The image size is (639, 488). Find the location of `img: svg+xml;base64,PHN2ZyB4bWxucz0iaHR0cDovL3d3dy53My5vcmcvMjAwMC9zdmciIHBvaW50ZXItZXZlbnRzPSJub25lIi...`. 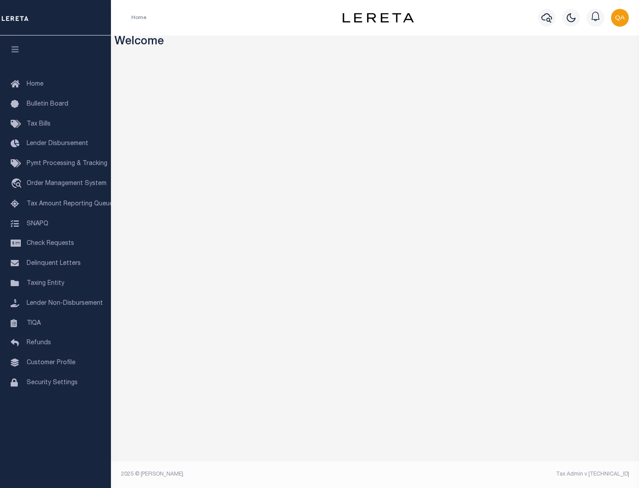

img: svg+xml;base64,PHN2ZyB4bWxucz0iaHR0cDovL3d3dy53My5vcmcvMjAwMC9zdmciIHBvaW50ZXItZXZlbnRzPSJub25lIi... is located at coordinates (620, 18).